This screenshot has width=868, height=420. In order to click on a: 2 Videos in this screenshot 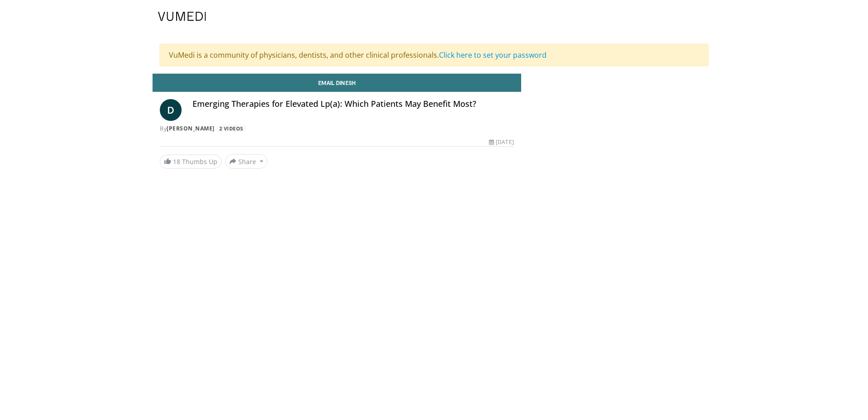, I will do `click(231, 128)`.